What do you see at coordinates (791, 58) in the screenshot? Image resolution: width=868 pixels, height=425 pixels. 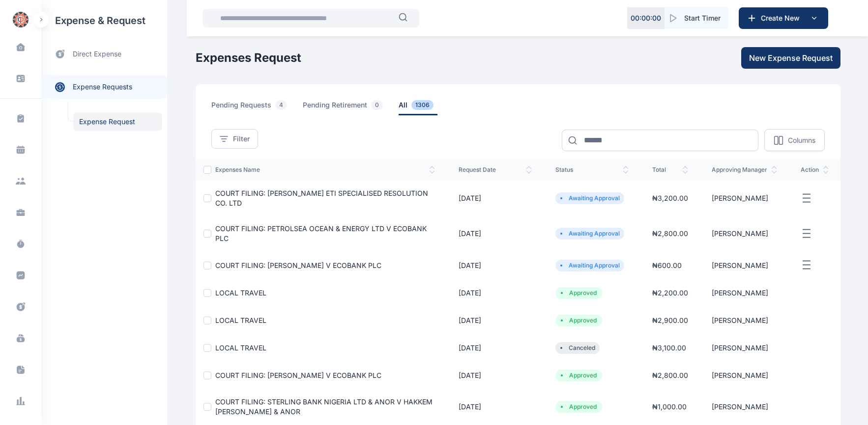 I see `span: New Expense Request` at bounding box center [791, 58].